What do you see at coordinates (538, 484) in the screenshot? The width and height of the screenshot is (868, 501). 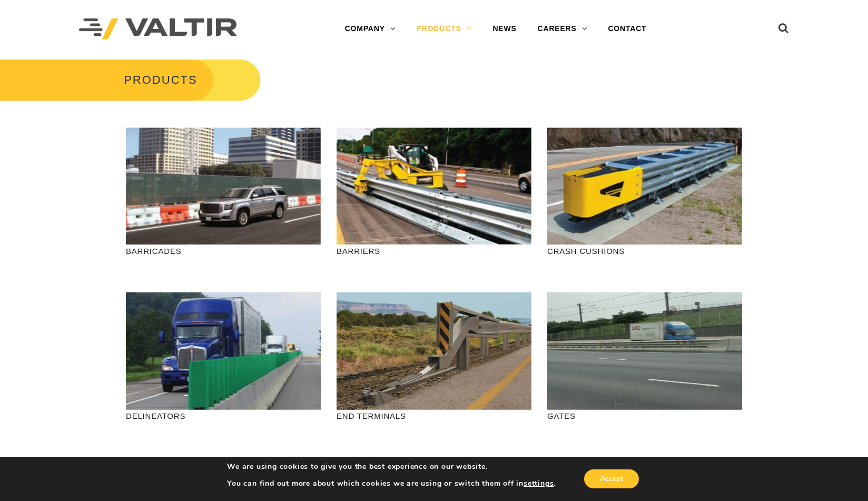 I see `button: settings` at bounding box center [538, 484].